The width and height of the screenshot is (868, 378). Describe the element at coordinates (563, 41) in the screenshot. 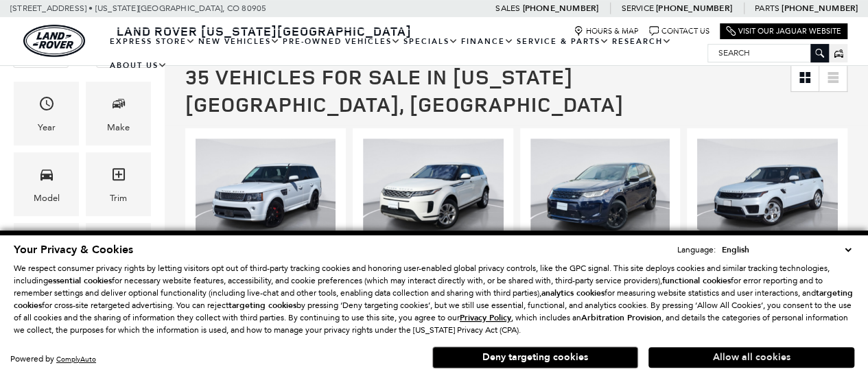

I see `a: Service & Parts` at that location.